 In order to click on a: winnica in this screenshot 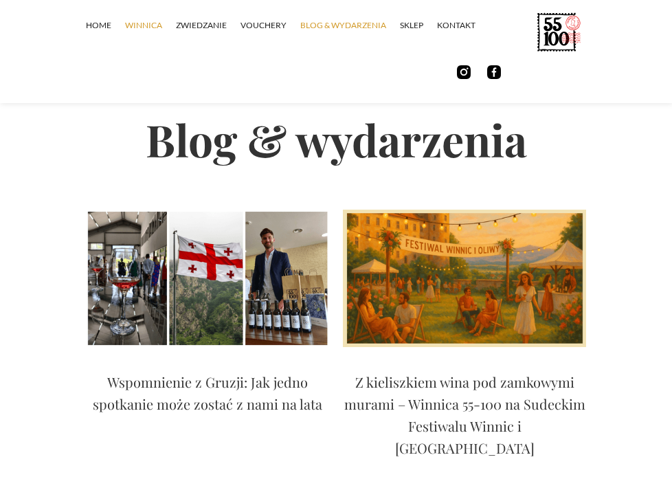, I will do `click(150, 25)`.